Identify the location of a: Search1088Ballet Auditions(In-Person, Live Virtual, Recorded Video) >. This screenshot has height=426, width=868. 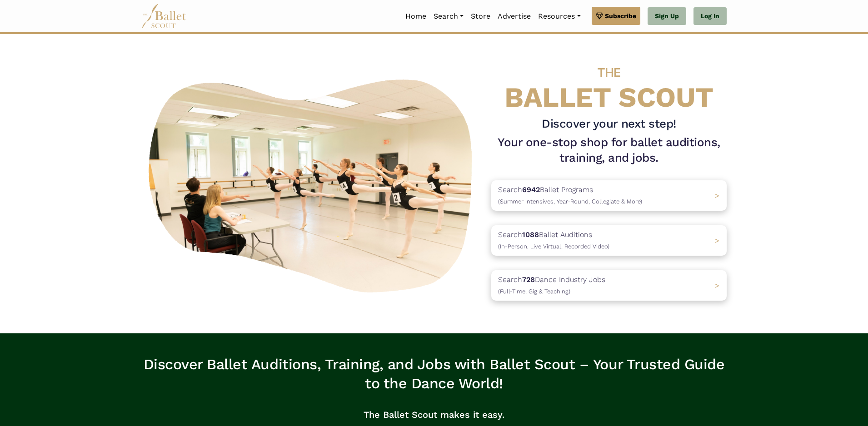
(609, 240).